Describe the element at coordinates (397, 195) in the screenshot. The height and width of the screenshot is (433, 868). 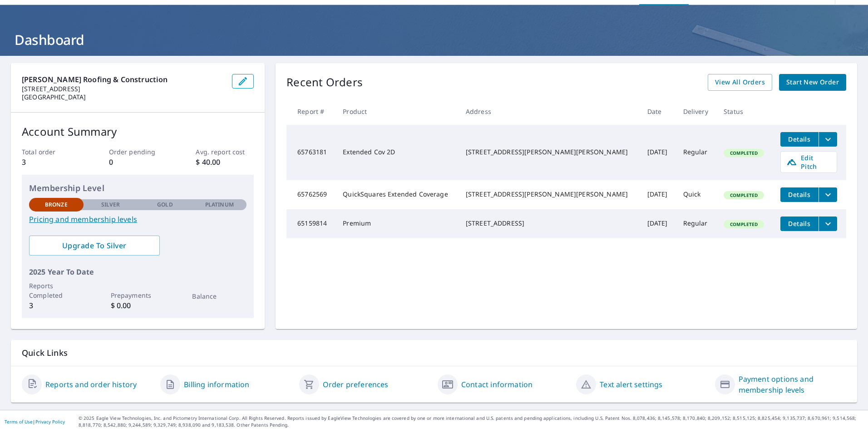
I see `td: QuickSquares Extended Coverage` at that location.